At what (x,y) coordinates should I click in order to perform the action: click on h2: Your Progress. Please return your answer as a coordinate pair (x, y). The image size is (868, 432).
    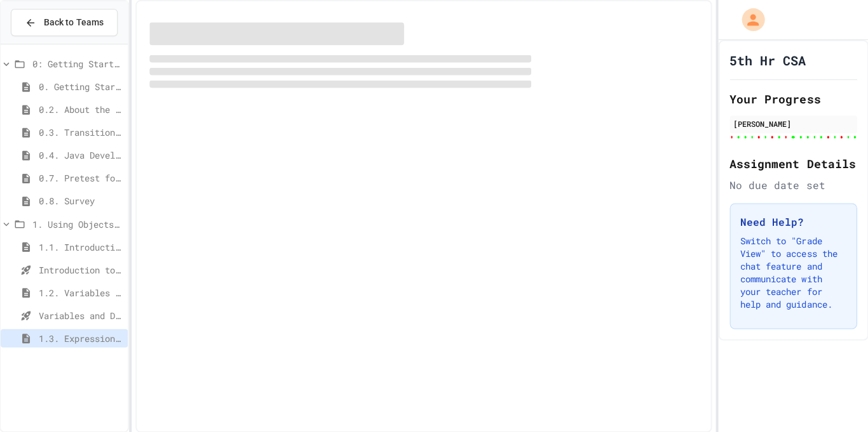
    Looking at the image, I should click on (793, 99).